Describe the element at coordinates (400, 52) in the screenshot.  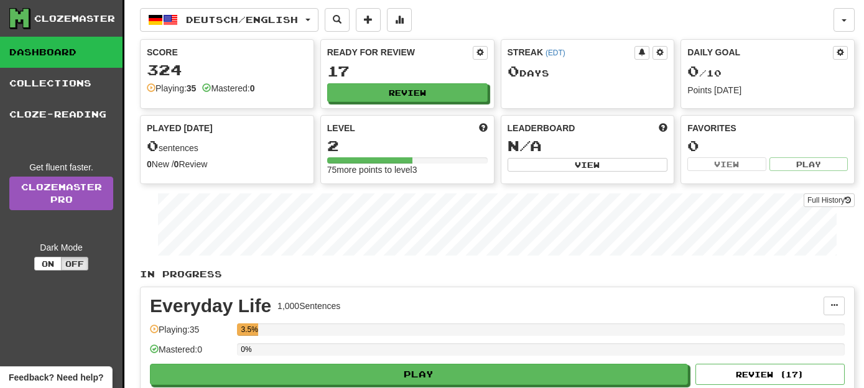
I see `div: Ready for Review` at that location.